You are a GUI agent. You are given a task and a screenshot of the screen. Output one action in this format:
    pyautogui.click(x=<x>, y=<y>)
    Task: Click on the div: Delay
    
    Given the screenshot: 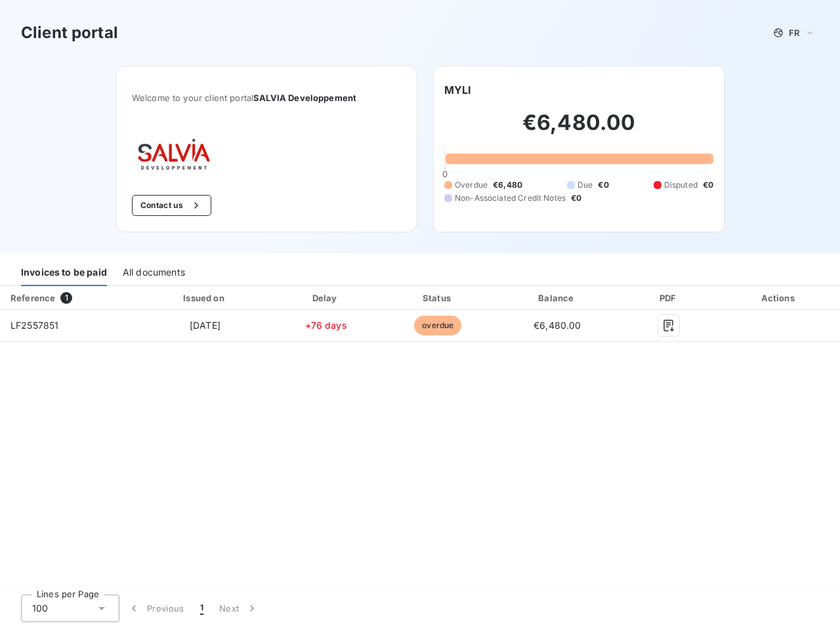 What is the action you would take?
    pyautogui.click(x=326, y=298)
    